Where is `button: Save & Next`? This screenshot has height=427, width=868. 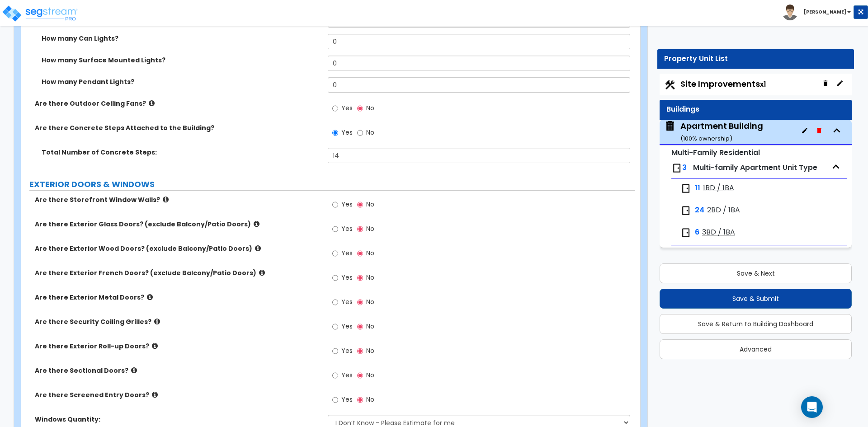
button: Save & Next is located at coordinates (755, 273).